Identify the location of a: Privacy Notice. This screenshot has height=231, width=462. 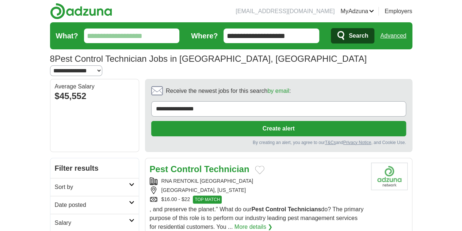
(357, 142).